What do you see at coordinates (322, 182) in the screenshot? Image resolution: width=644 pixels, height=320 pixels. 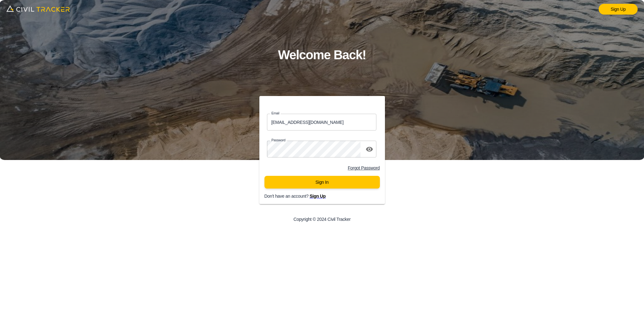 I see `button: Sign In` at bounding box center [322, 182].